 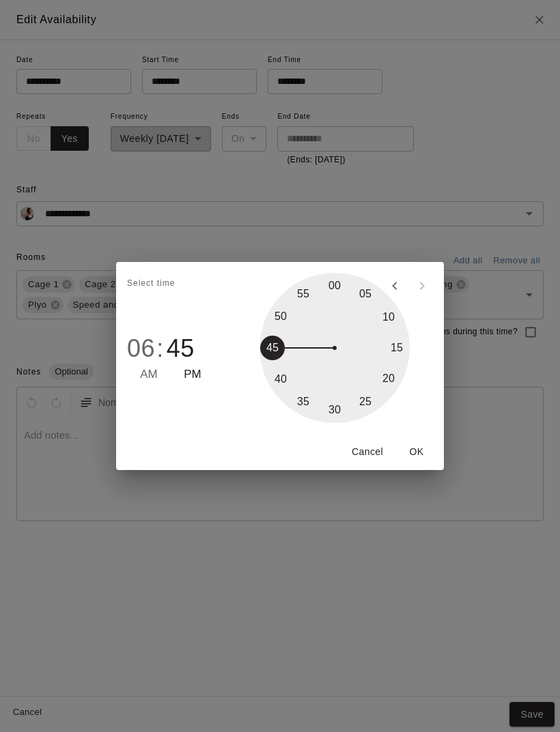 I want to click on span: Select time, so click(x=151, y=284).